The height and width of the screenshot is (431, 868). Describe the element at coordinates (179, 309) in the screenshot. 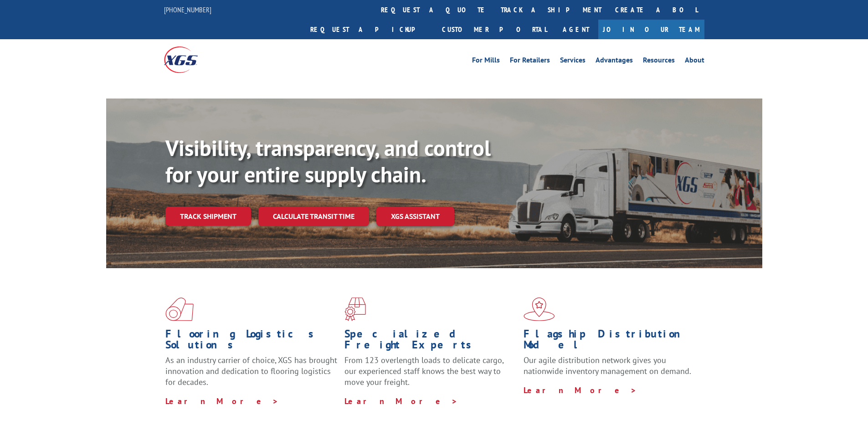

I see `img: xgs-icon-total-supply-chain-intelligence-red` at that location.